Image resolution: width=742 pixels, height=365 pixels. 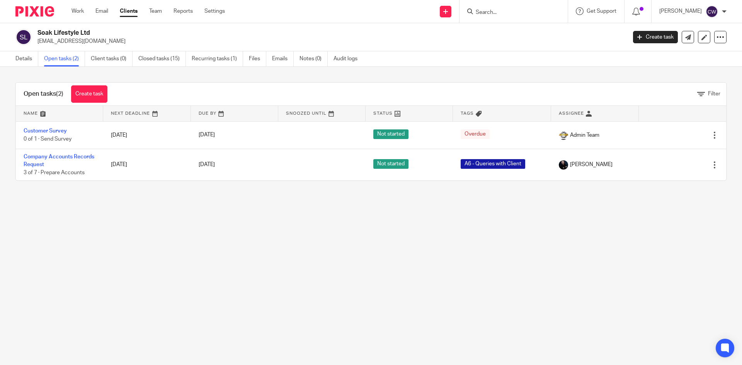 I want to click on h2: Soak Lifestyle Ltd, so click(x=271, y=33).